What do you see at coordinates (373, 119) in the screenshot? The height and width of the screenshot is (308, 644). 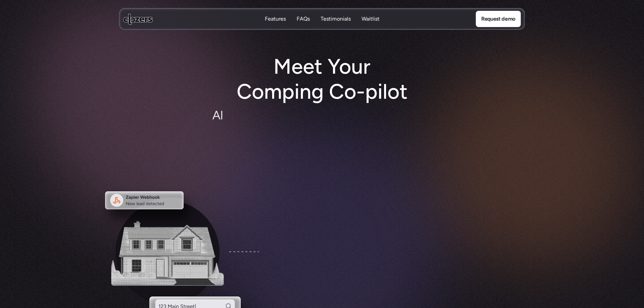 I see `span: d` at bounding box center [373, 119].